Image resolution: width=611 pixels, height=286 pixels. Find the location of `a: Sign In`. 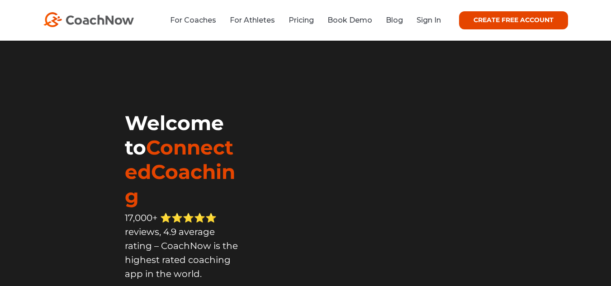

a: Sign In is located at coordinates (429, 20).